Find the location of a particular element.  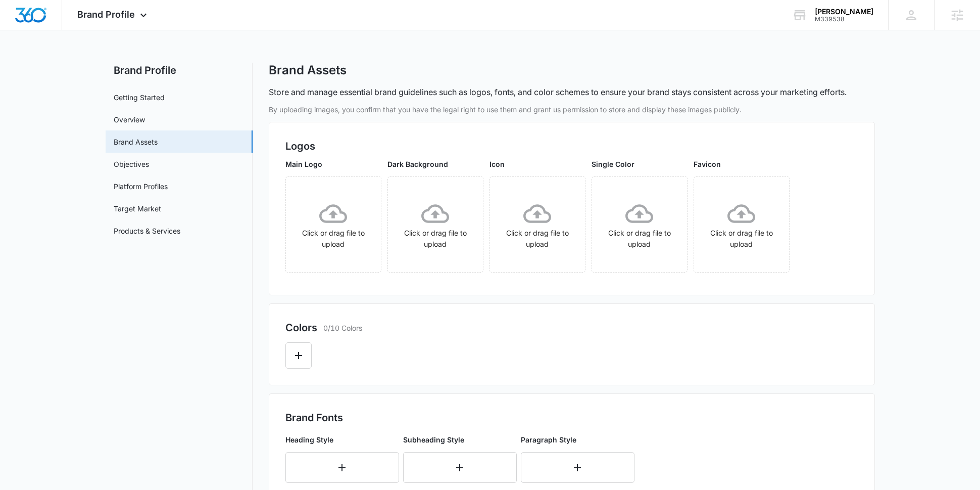

h1: Brand Assets is located at coordinates (308, 70).